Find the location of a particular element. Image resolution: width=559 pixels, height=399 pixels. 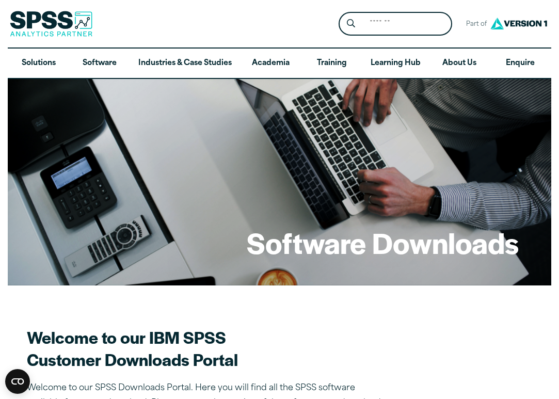

a: Academia is located at coordinates (271, 64).